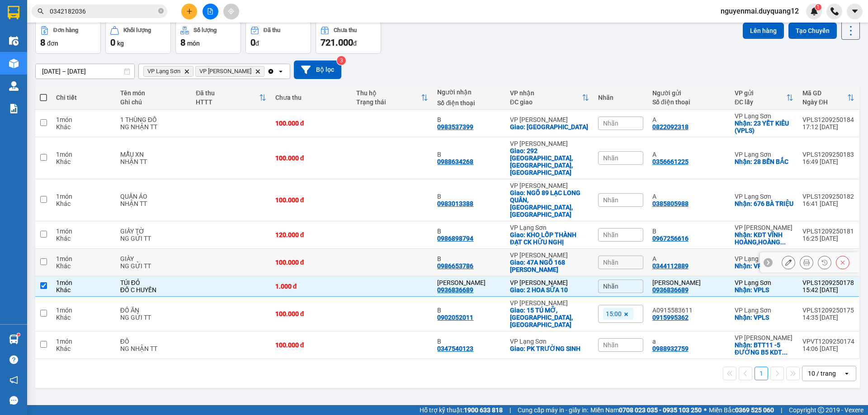  Describe the element at coordinates (764, 127) in the screenshot. I see `div: Nhận: 23 YẾT KIÊU (VPLS)` at that location.